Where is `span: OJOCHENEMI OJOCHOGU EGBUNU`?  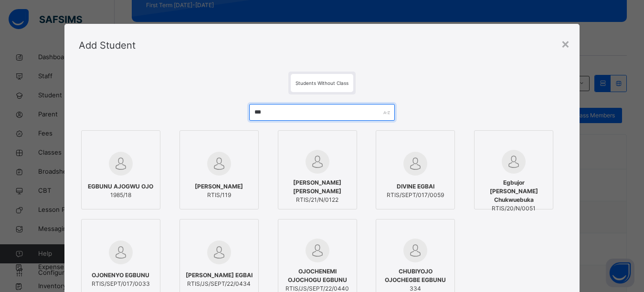 span: OJOCHENEMI OJOCHOGU EGBUNU is located at coordinates (317, 276).